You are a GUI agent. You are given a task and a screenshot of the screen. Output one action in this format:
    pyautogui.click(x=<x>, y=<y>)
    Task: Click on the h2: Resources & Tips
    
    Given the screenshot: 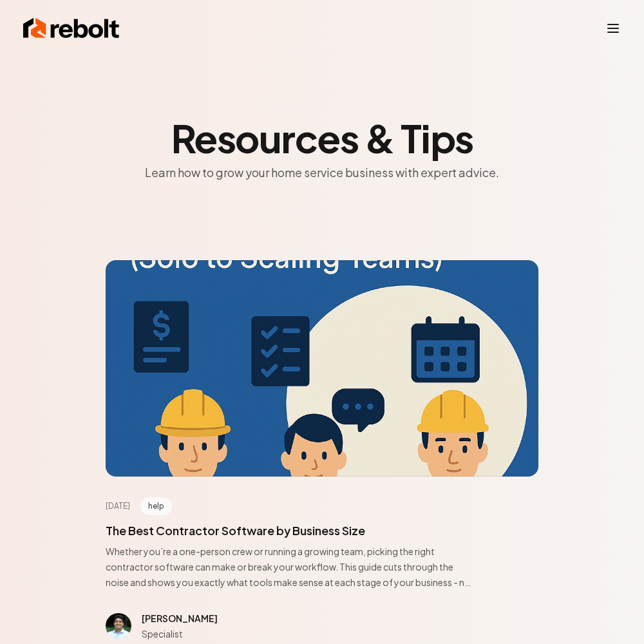 What is the action you would take?
    pyautogui.click(x=322, y=138)
    